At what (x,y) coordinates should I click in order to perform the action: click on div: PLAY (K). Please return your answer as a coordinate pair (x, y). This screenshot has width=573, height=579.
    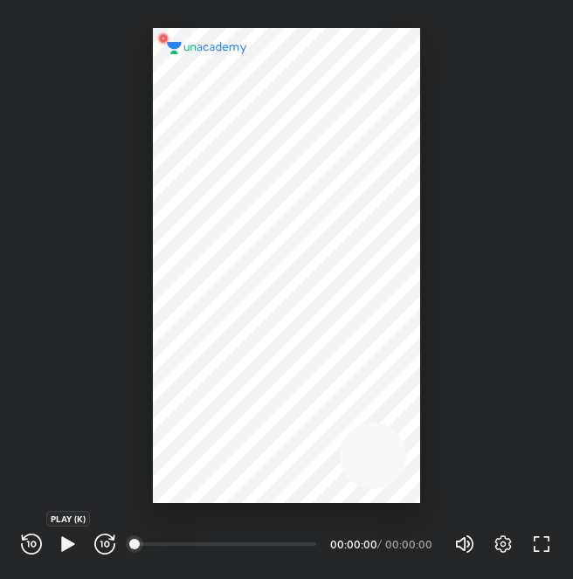
    Looking at the image, I should click on (68, 519).